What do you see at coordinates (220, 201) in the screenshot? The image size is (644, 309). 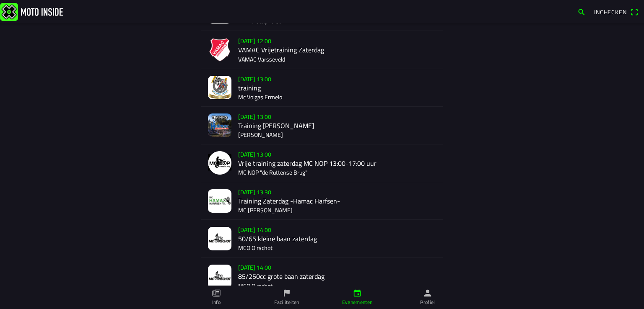 I see `img: 7cEymm8sCid3If6kbhJAI24WpSS5QJjC9vpdNrlb.jpg` at bounding box center [220, 201].